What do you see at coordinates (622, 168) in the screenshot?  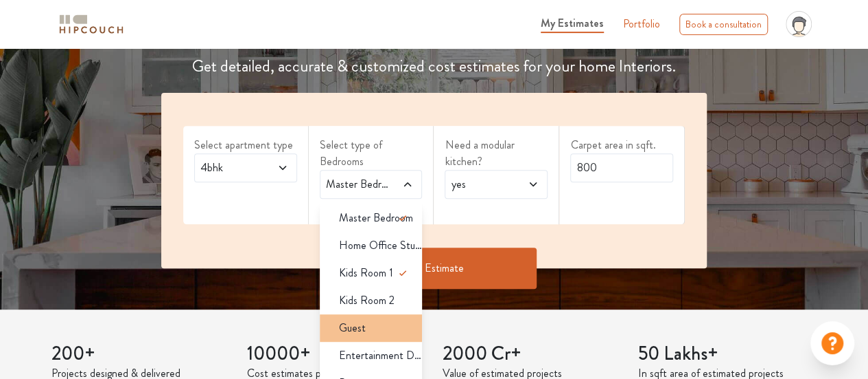 I see `input: Enter area sqft` at bounding box center [622, 168].